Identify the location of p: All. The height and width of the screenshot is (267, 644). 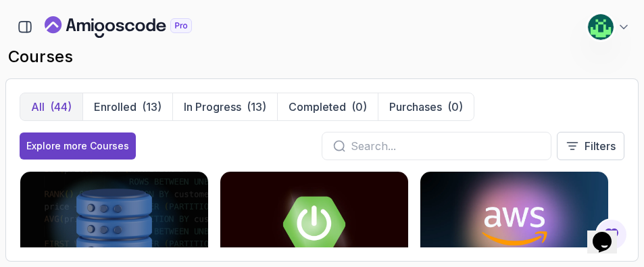
(38, 106).